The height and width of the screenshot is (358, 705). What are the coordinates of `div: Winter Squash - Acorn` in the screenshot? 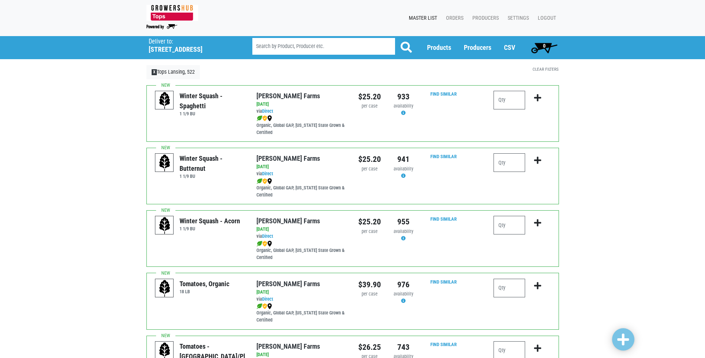 It's located at (210, 220).